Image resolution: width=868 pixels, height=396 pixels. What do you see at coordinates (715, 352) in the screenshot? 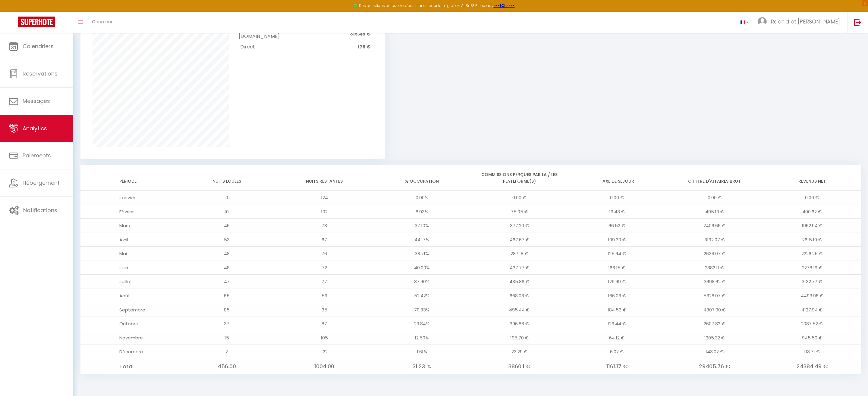
I see `td: 143.02 €` at bounding box center [715, 352].